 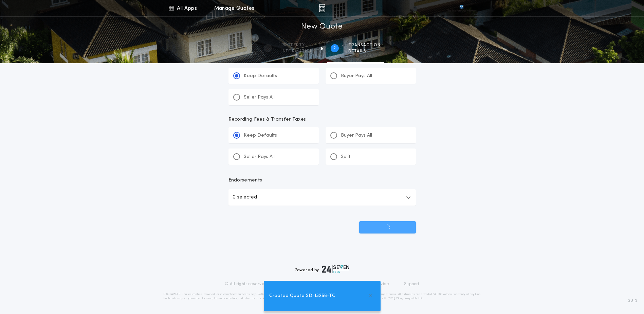 I want to click on p: Endorsements, so click(x=322, y=180).